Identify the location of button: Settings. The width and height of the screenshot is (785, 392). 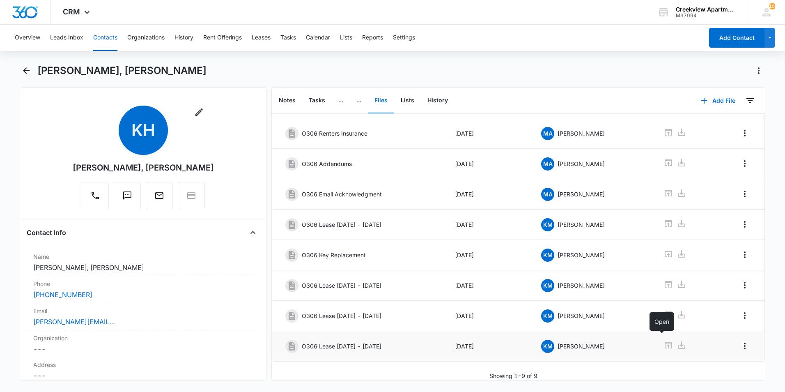
(404, 38).